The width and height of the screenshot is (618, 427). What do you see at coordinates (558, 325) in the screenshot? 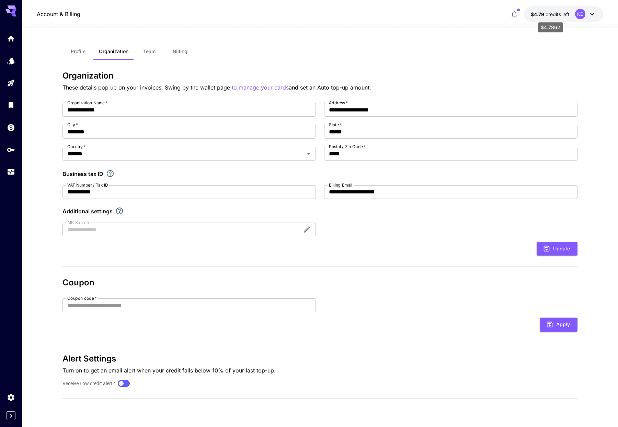
I see `button: Apply` at bounding box center [558, 325].